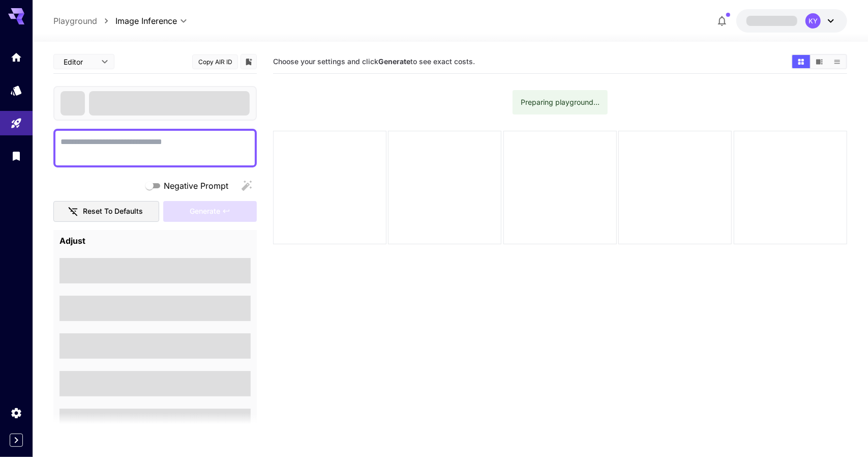 The width and height of the screenshot is (868, 457). What do you see at coordinates (106, 211) in the screenshot?
I see `button: Reset to defaults` at bounding box center [106, 211].